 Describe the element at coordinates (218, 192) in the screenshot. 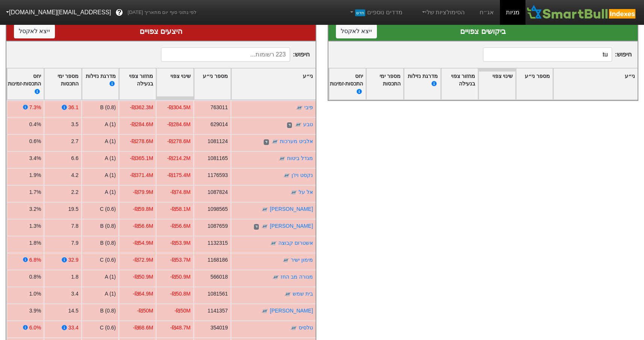

I see `div: 1087824` at that location.